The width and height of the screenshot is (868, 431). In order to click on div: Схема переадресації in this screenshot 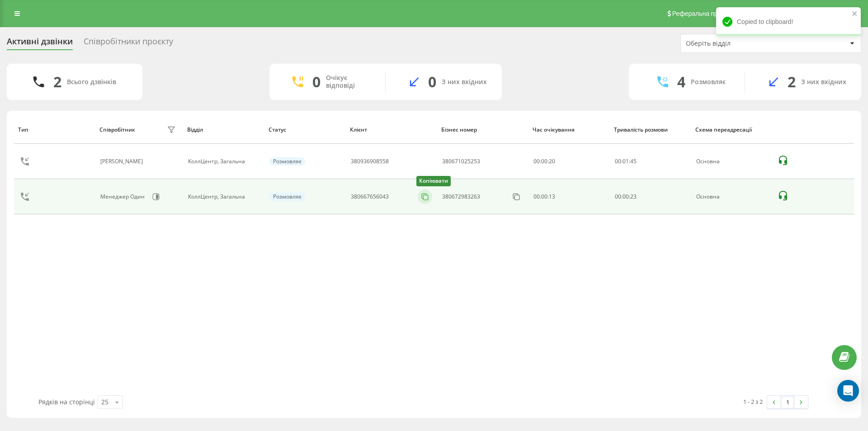, I will do `click(732, 130)`.